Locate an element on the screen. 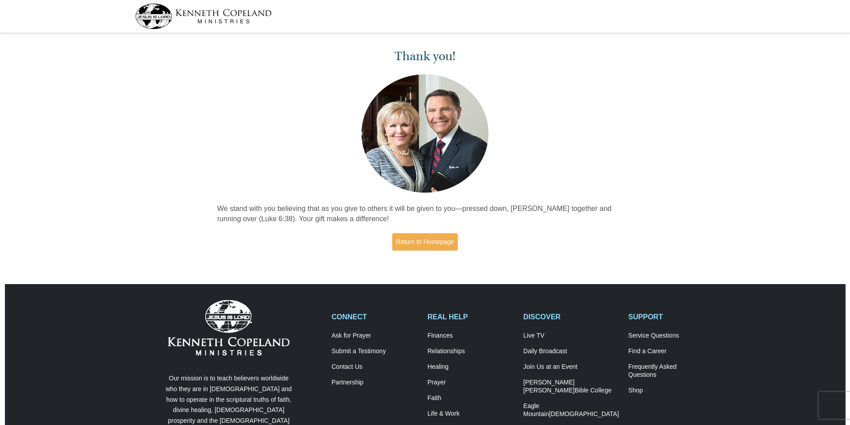 This screenshot has height=425, width=850. a: Healing is located at coordinates (471, 367).